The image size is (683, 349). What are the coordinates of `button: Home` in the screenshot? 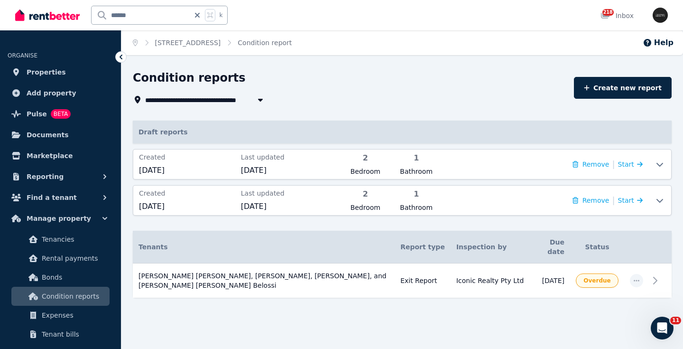 It's located at (158, 13).